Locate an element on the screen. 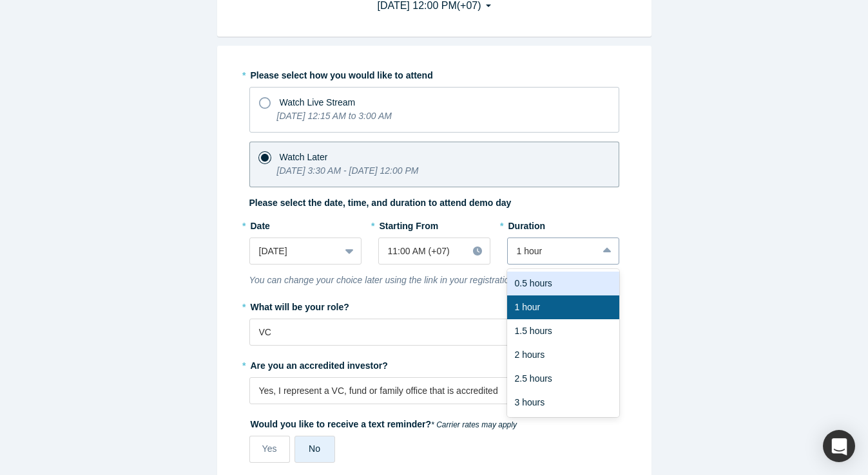 Image resolution: width=868 pixels, height=475 pixels. i: You can change your choice later using the link in your registration confirmation email. is located at coordinates (421, 280).